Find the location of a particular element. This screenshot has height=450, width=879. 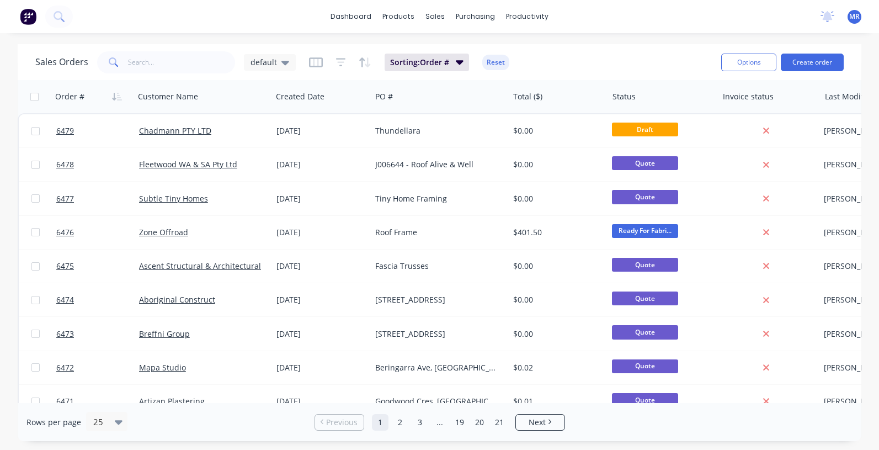

a: Previous page is located at coordinates (339, 422).